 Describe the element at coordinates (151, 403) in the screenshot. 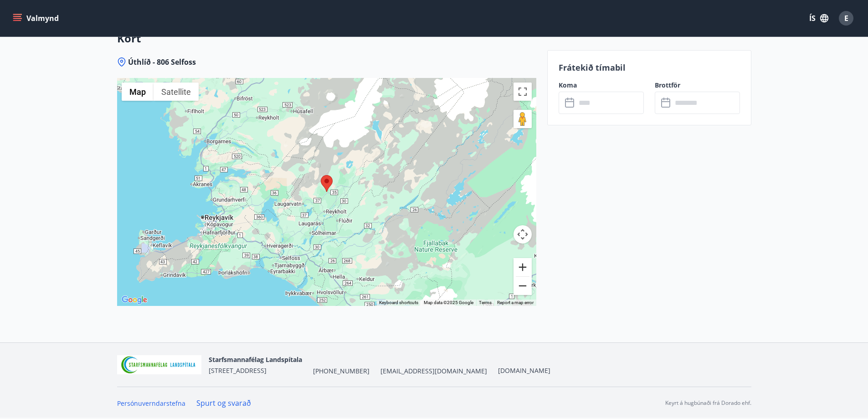

I see `a: Persónuverndarstefna` at that location.